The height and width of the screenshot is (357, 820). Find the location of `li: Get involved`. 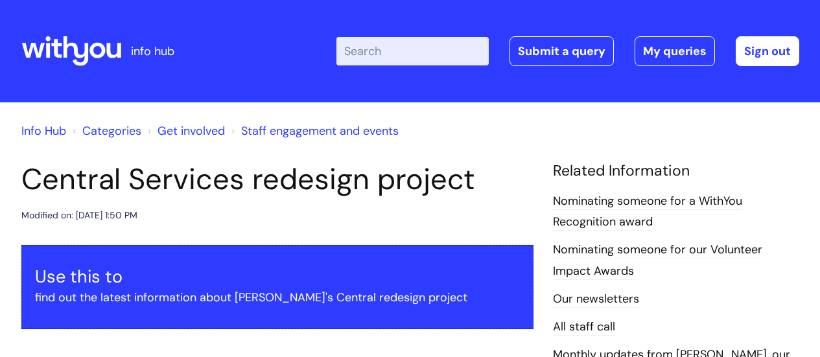

li: Get involved is located at coordinates (185, 131).